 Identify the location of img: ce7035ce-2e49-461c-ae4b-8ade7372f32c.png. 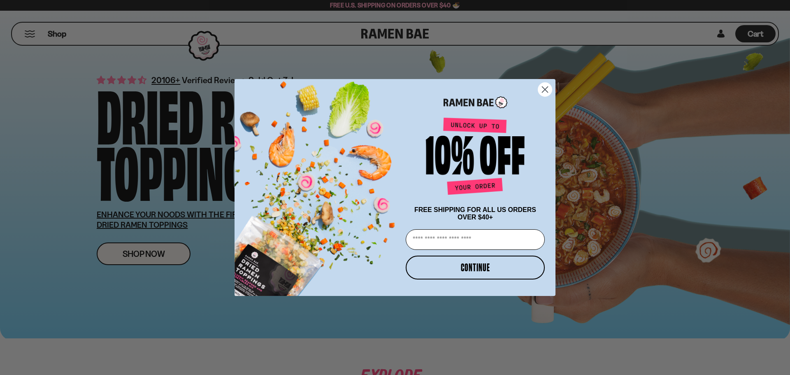
(319, 184).